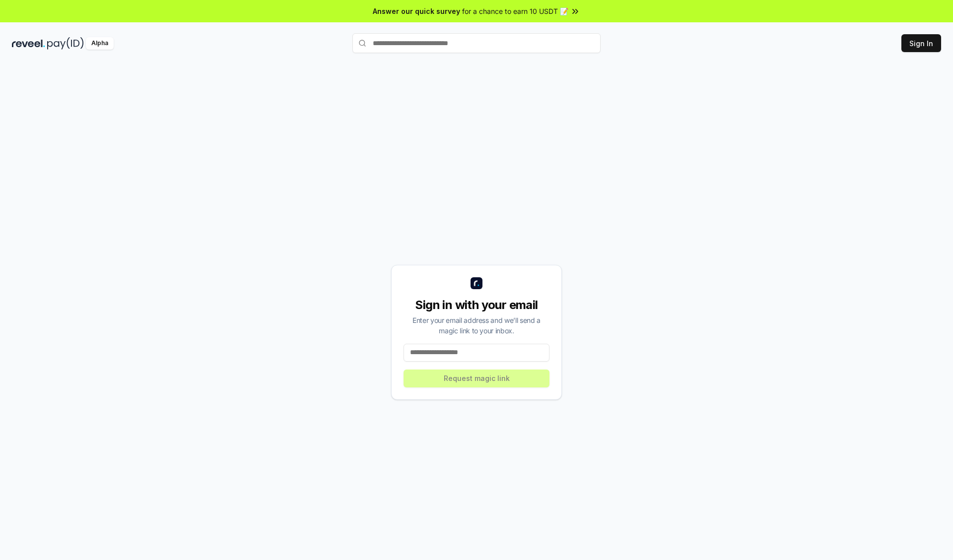 The image size is (953, 560). What do you see at coordinates (100, 43) in the screenshot?
I see `div: Alpha` at bounding box center [100, 43].